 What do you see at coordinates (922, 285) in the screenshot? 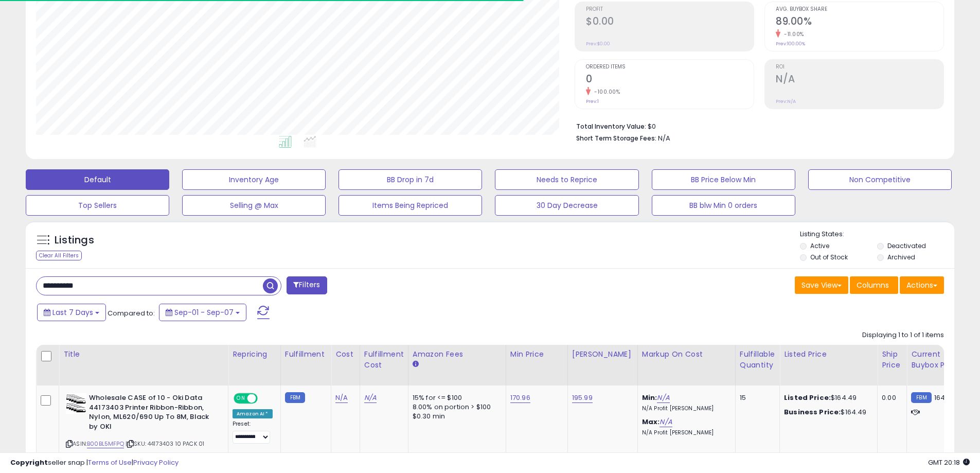
I see `button: Actions` at bounding box center [922, 285].